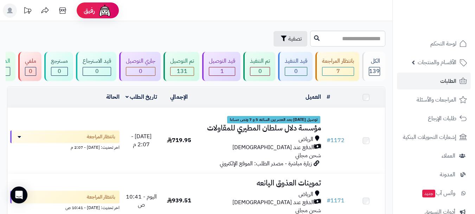 This screenshot has width=475, height=214. What do you see at coordinates (434, 156) in the screenshot?
I see `a: العملاء` at bounding box center [434, 156].